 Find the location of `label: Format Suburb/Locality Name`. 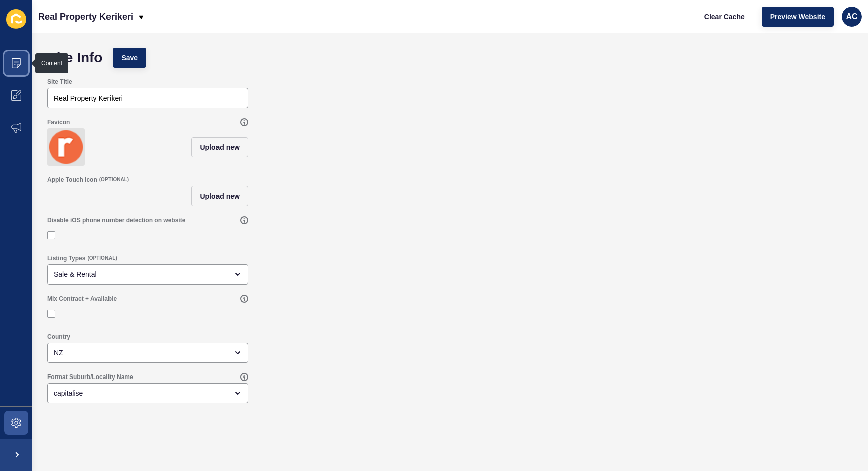

label: Format Suburb/Locality Name is located at coordinates (90, 377).